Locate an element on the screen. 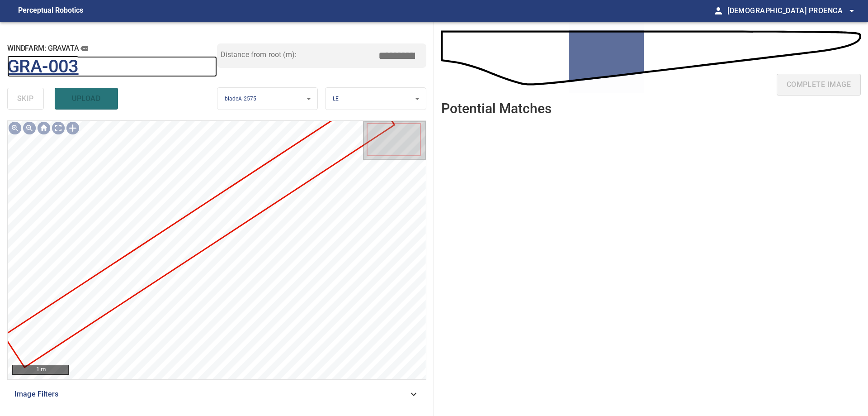 The width and height of the screenshot is (868, 416). div: LE is located at coordinates (376, 99).